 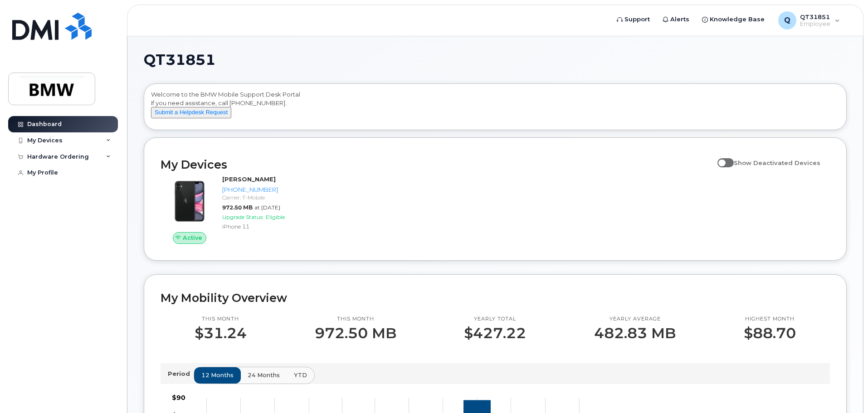 What do you see at coordinates (275, 216) in the screenshot?
I see `span: Eligible` at bounding box center [275, 216].